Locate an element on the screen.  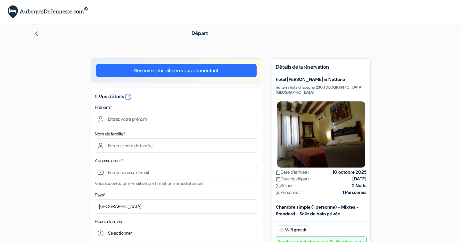
small: Vous recevrez un e-mail de confirmation immédiatement is located at coordinates (149, 183).